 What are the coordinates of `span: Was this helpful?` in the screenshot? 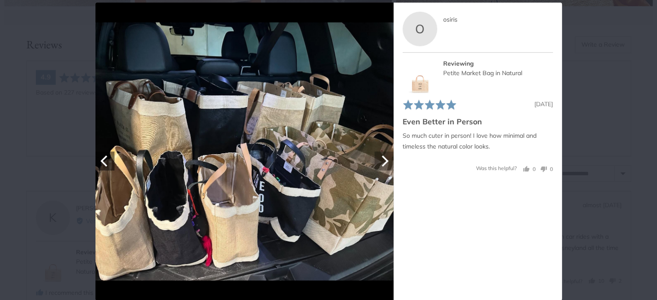 It's located at (497, 168).